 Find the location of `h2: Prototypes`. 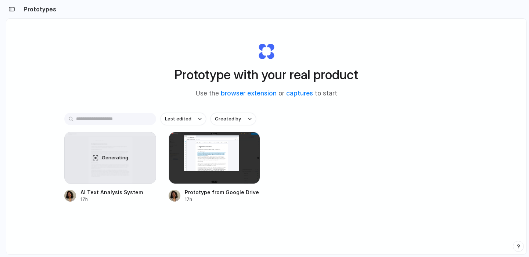

h2: Prototypes is located at coordinates (38, 9).